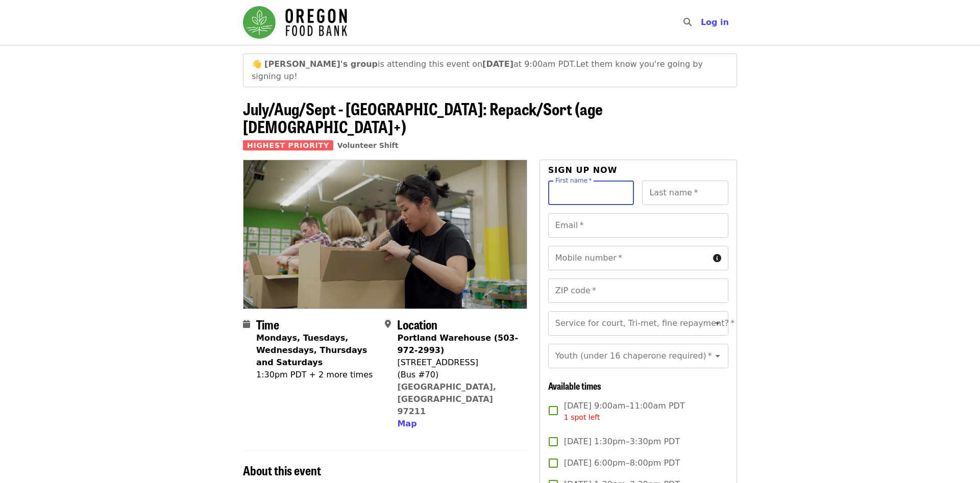 This screenshot has height=483, width=980. Describe the element at coordinates (714, 22) in the screenshot. I see `span: Log in` at that location.